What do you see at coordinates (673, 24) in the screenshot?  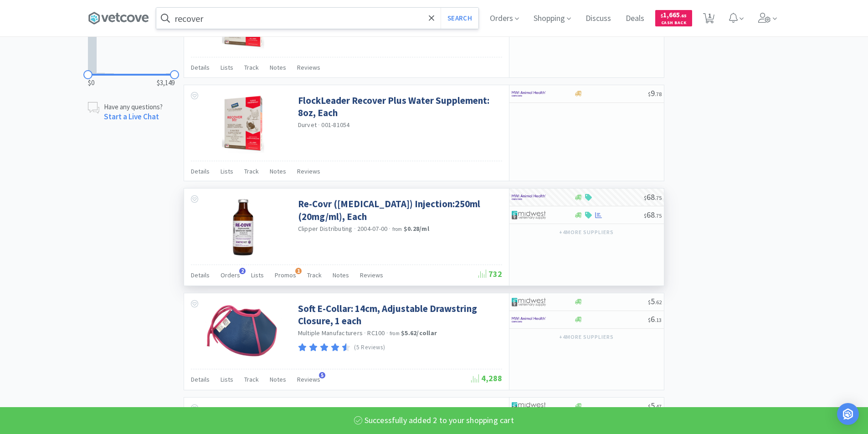 I see `span: Cash Back` at bounding box center [673, 24].